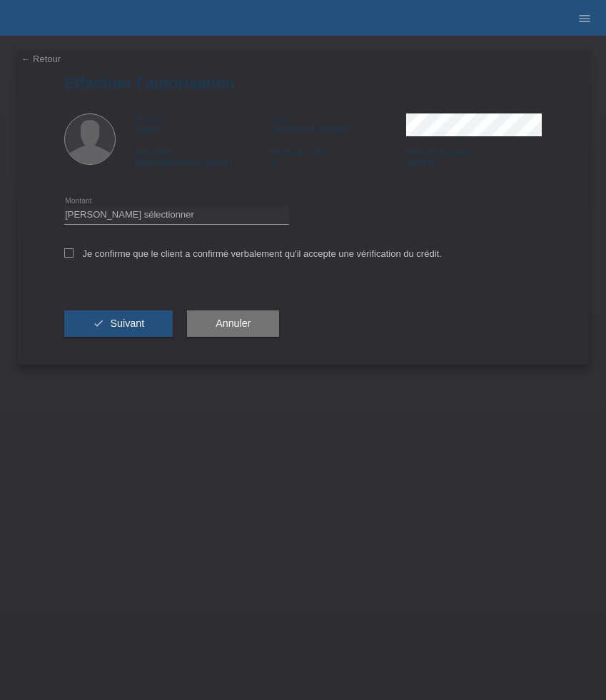 This screenshot has height=700, width=606. What do you see at coordinates (149, 119) in the screenshot?
I see `span: Prénom` at bounding box center [149, 119].